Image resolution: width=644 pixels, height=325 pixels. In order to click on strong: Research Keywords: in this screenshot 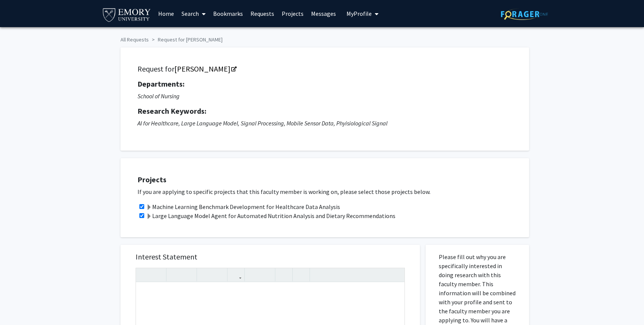, I will do `click(172, 111)`.